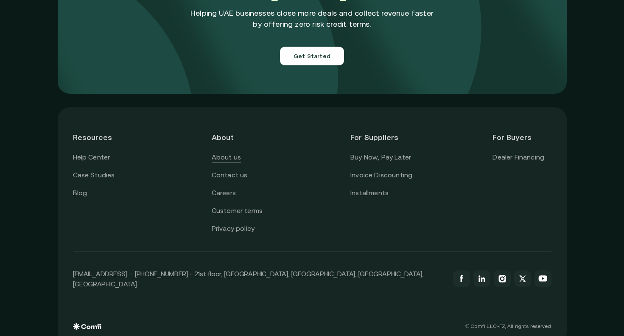  I want to click on a: Get Started, so click(312, 56).